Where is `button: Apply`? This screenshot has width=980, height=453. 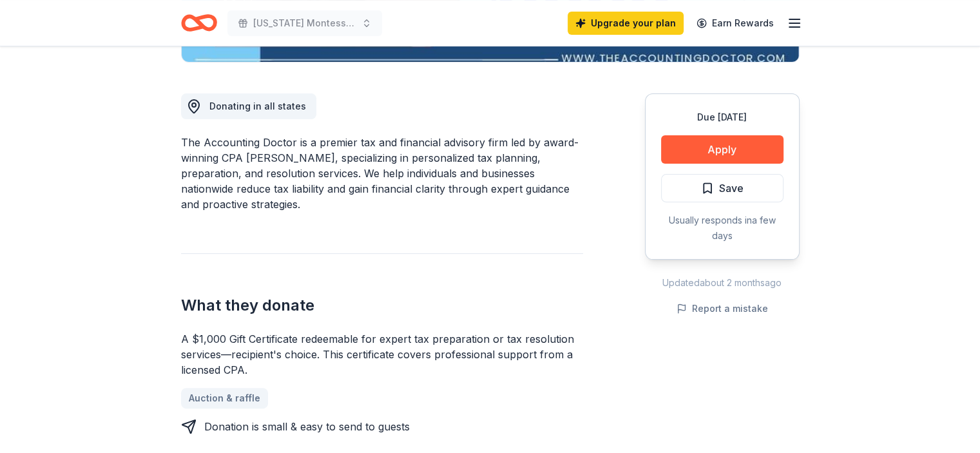
button: Apply is located at coordinates (722, 149).